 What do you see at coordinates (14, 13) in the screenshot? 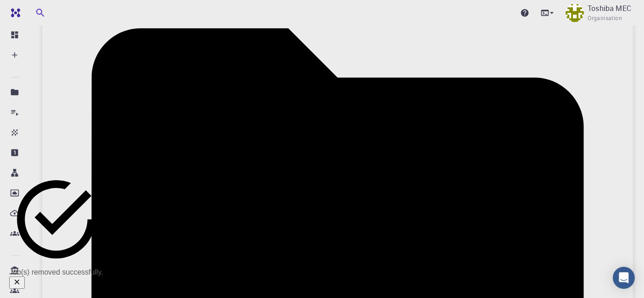
I see `img: logo` at bounding box center [14, 13].